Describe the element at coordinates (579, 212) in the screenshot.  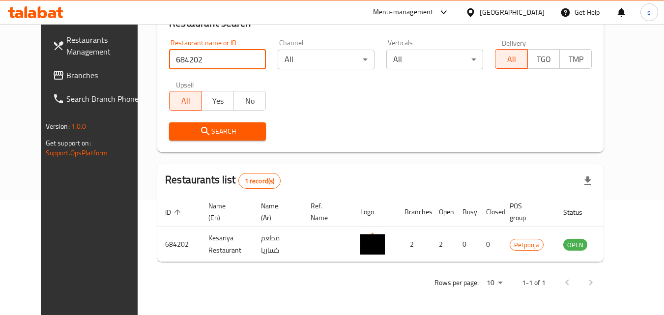
I see `span: Status` at that location.